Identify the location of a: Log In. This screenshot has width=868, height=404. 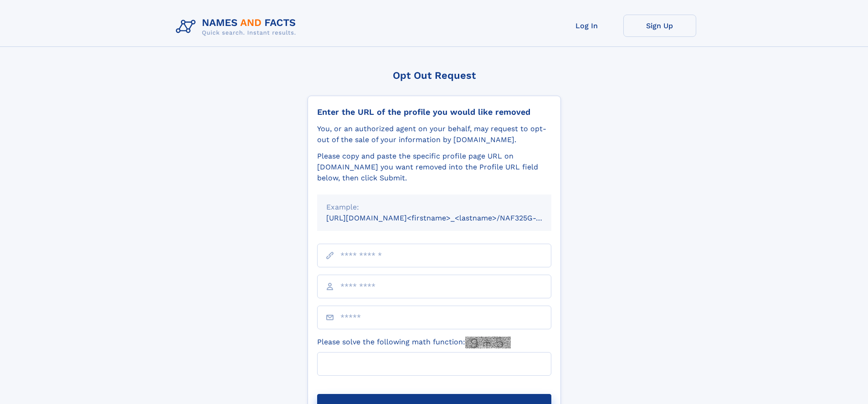
(586, 25).